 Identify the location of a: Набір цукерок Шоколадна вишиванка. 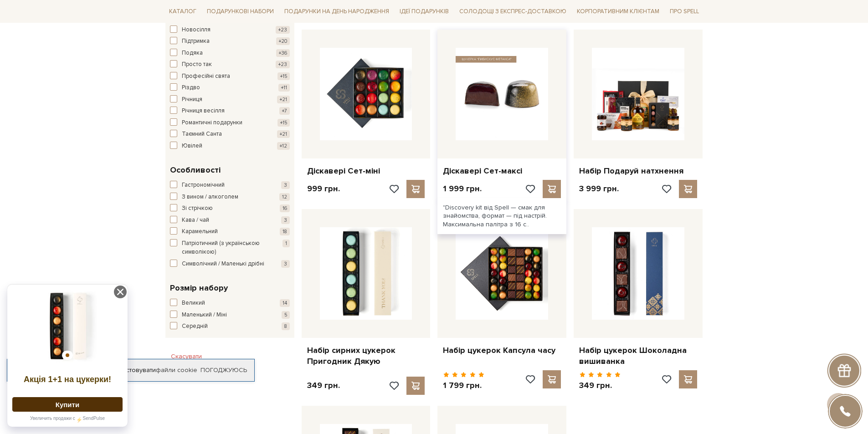
(637, 356).